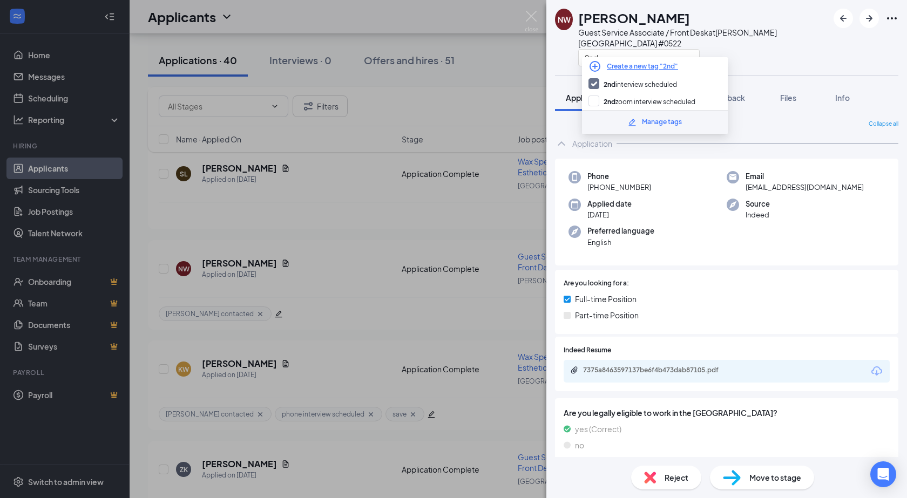 The image size is (907, 498). I want to click on button: ArrowRight, so click(869, 18).